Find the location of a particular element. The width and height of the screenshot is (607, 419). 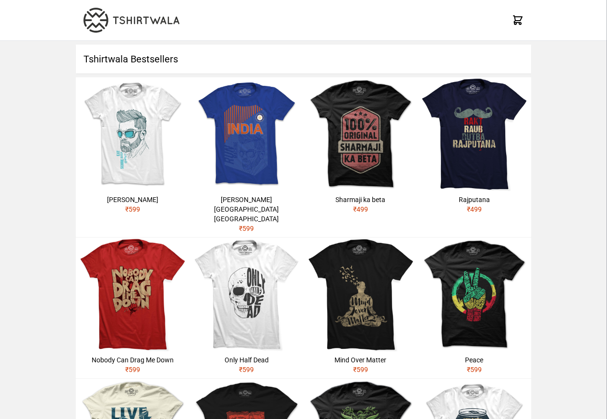

div: Mind Over Matter is located at coordinates (360, 360).